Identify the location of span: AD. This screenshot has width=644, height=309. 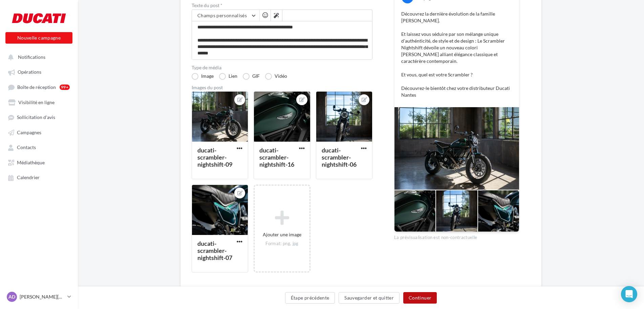
(12, 297).